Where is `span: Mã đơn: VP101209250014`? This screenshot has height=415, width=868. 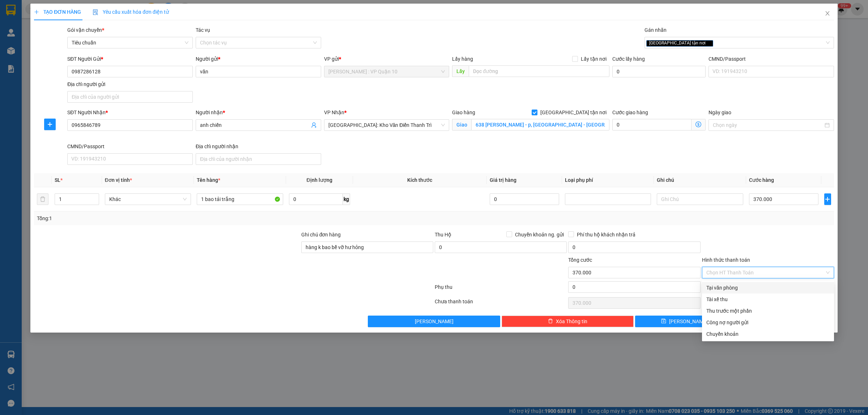
span: Mã đơn: VP101209250014 is located at coordinates (55, 49).